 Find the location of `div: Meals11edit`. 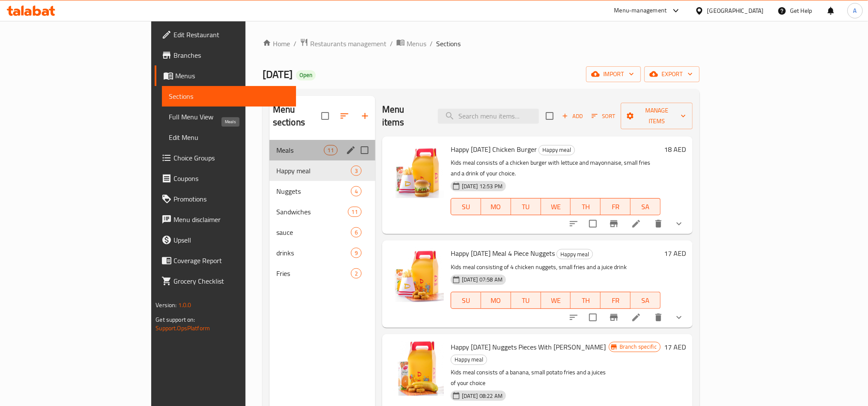

div: Meals11edit is located at coordinates (322, 150).